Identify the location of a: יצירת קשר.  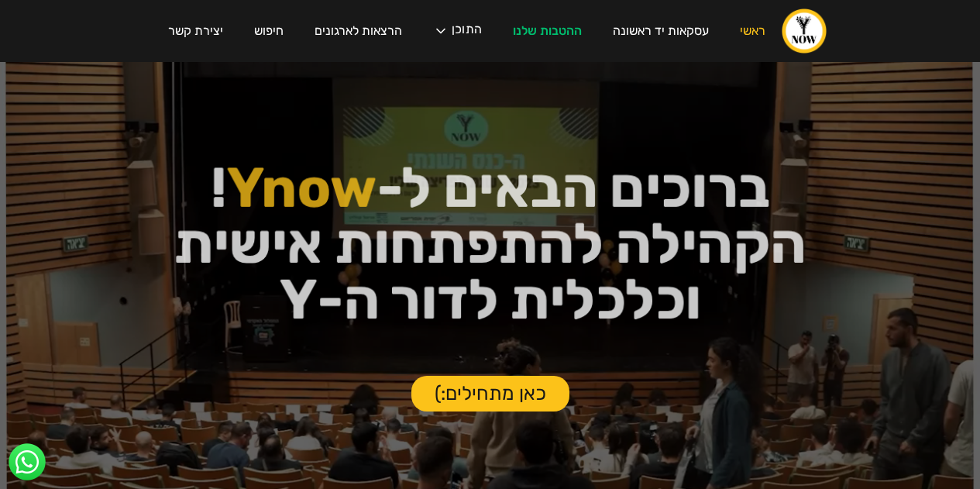
(195, 31).